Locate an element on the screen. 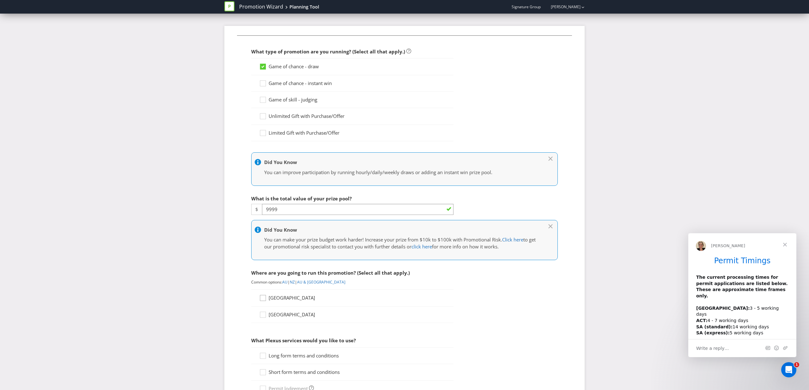 This screenshot has height=390, width=809. a: Click here is located at coordinates (513, 240).